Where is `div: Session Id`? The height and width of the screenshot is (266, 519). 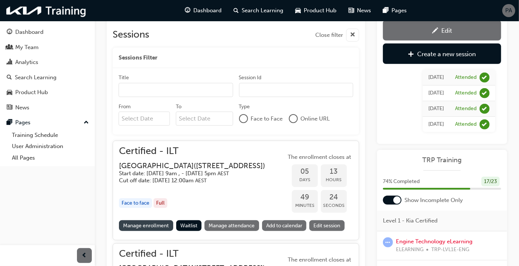 div: Session Id is located at coordinates (250, 78).